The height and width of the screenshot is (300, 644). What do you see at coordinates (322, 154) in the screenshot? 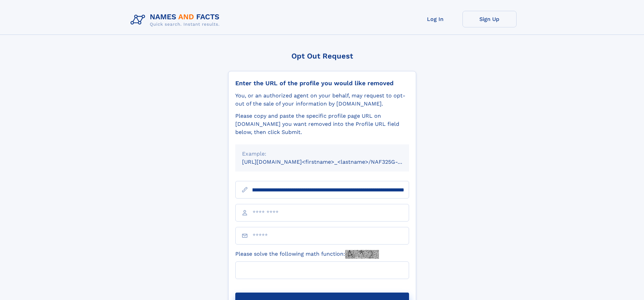
I see `div: Example:` at bounding box center [322, 154].